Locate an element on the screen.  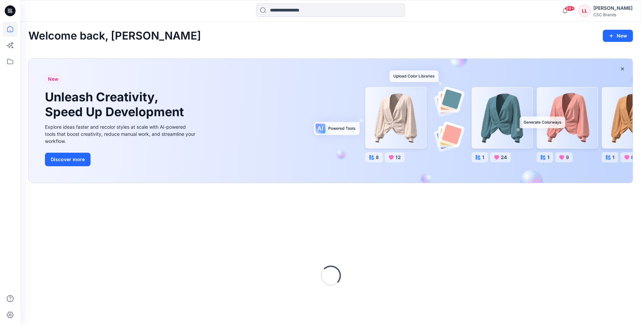
div: CSC Brands is located at coordinates (613, 15).